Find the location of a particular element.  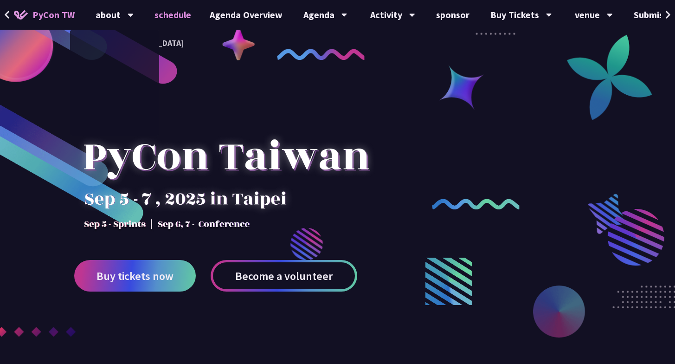

font: Activity is located at coordinates (386, 14).